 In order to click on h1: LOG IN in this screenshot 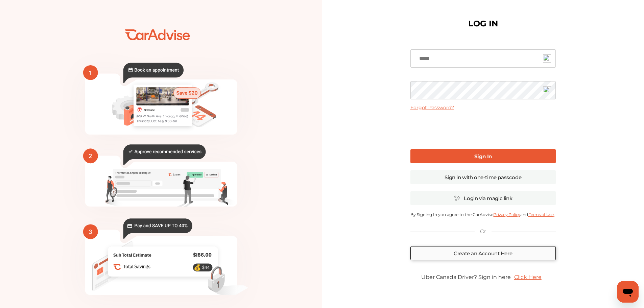, I will do `click(483, 24)`.